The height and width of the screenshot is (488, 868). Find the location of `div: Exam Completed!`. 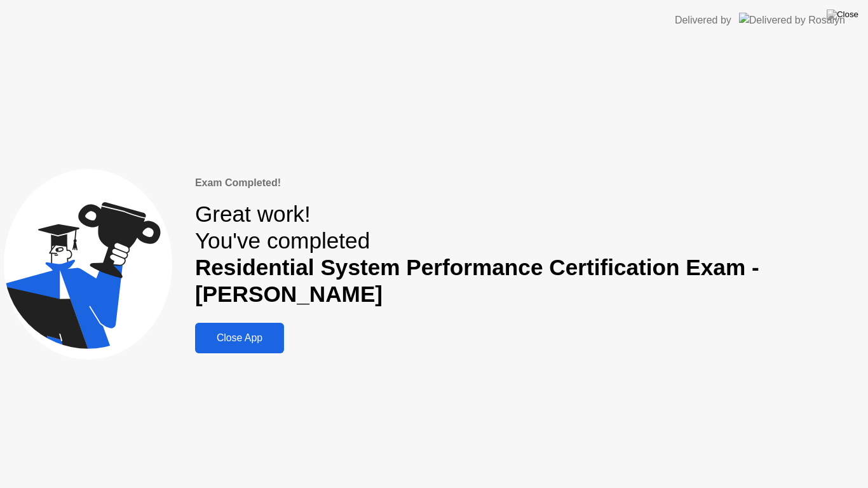

div: Exam Completed! is located at coordinates (530, 183).